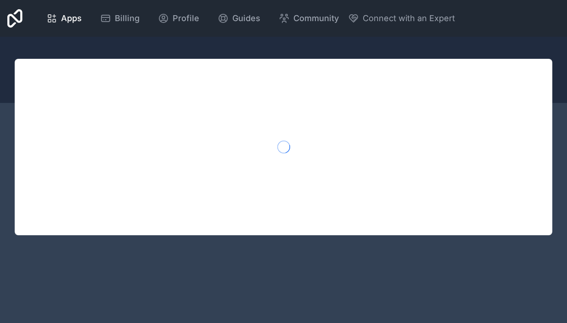  Describe the element at coordinates (186, 18) in the screenshot. I see `span: Profile` at that location.